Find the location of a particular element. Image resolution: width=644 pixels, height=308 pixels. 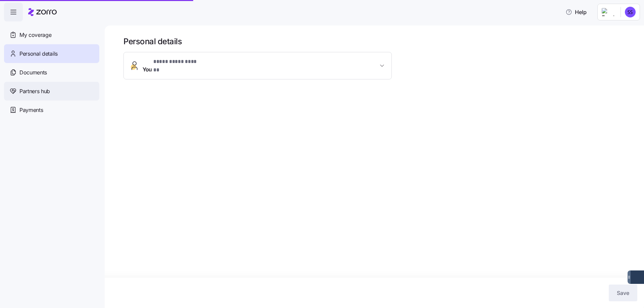

a: Personal details is located at coordinates (52, 54).